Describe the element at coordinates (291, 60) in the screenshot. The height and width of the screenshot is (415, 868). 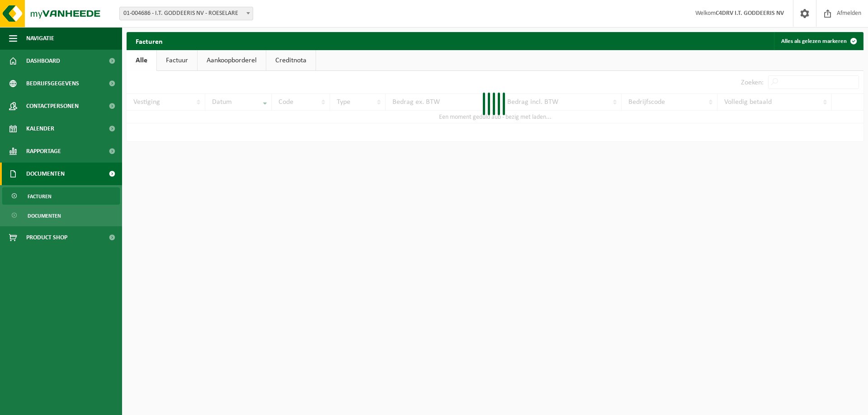
I see `a: Creditnota` at that location.